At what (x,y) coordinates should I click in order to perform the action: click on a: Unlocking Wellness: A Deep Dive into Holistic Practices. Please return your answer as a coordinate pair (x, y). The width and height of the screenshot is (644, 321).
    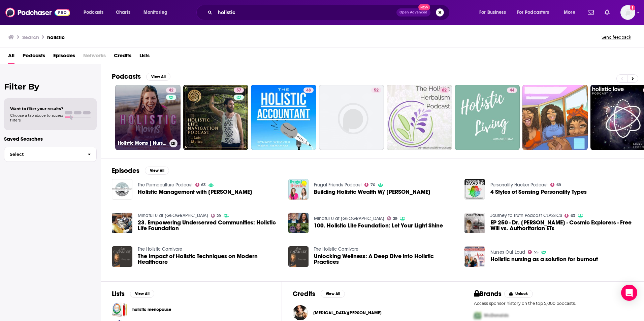
    Looking at the image, I should click on (385, 259).